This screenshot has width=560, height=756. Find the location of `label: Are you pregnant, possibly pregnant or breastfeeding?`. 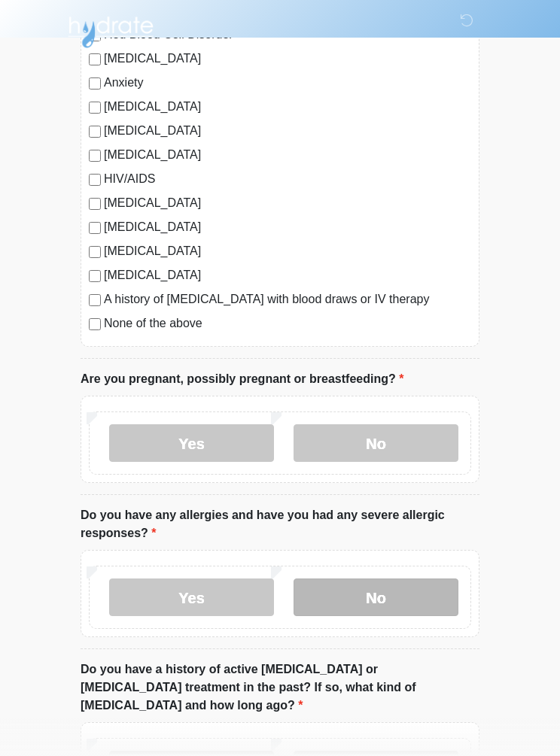

label: Are you pregnant, possibly pregnant or breastfeeding? is located at coordinates (242, 379).